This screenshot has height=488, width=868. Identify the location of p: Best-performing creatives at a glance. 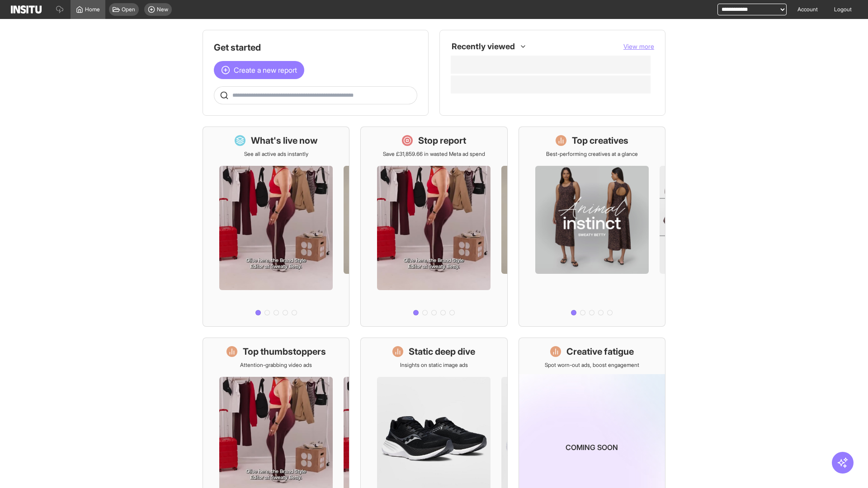
(591, 154).